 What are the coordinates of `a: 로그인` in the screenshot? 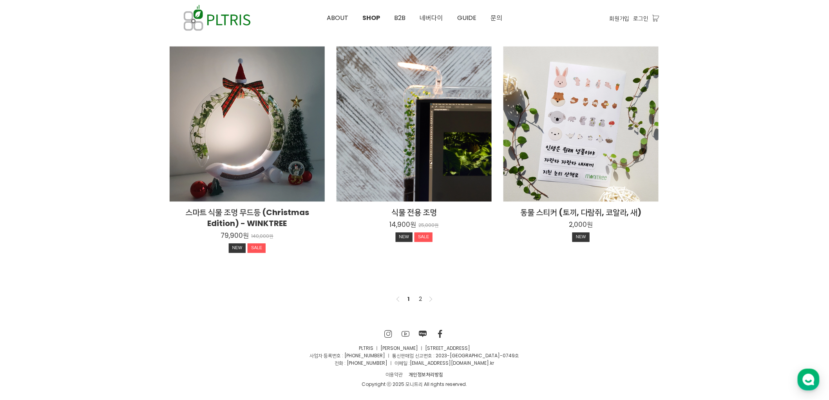 It's located at (641, 18).